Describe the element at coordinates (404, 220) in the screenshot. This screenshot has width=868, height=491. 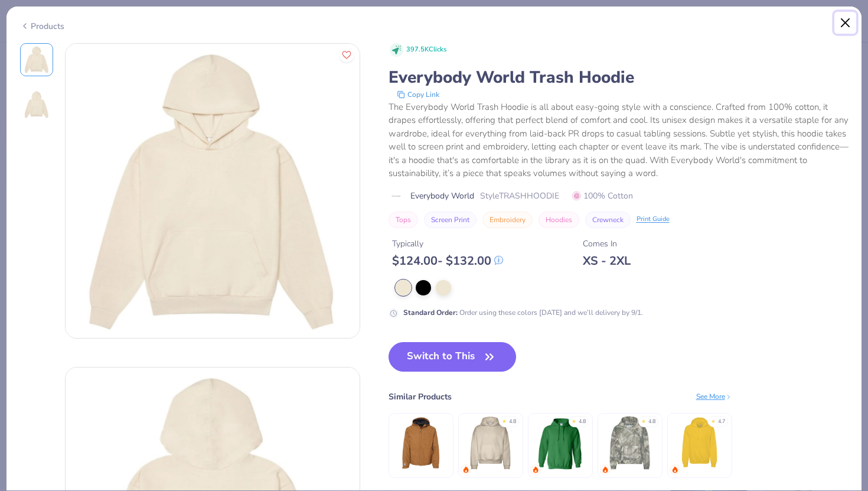
I see `button: Tops` at that location.